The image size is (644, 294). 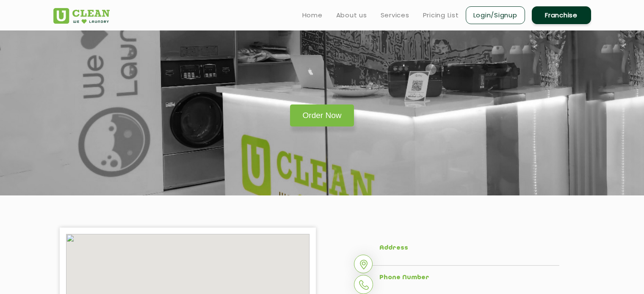 What do you see at coordinates (495, 15) in the screenshot?
I see `a: Login/Signup` at bounding box center [495, 15].